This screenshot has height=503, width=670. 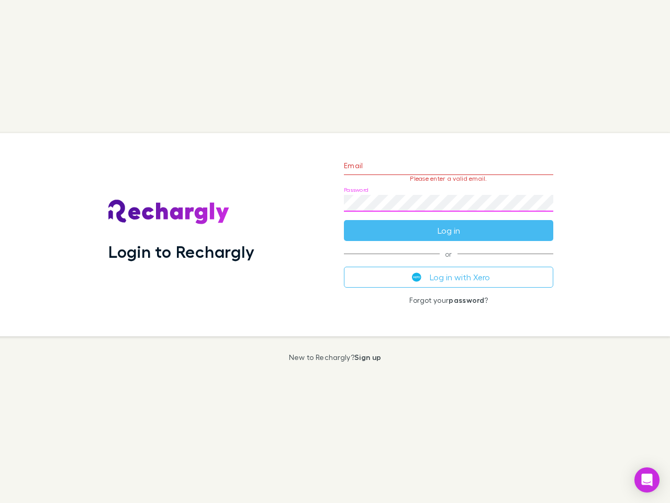 I want to click on img: Xero's logo, so click(x=417, y=277).